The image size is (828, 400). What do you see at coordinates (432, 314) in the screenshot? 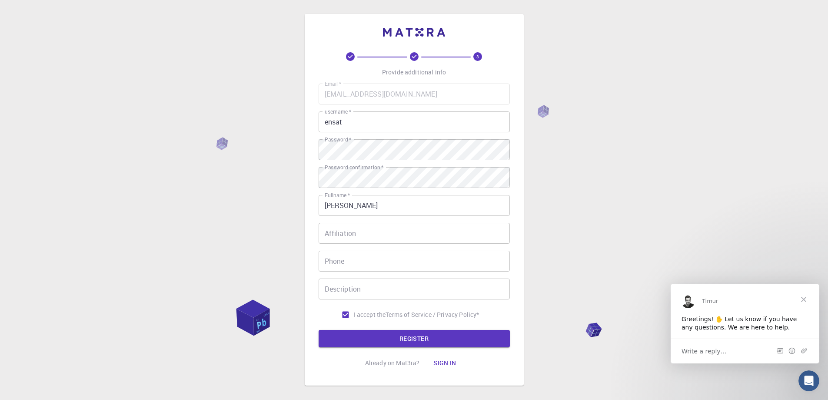
I see `p: Terms of Service / Privacy Policy *` at bounding box center [432, 314].